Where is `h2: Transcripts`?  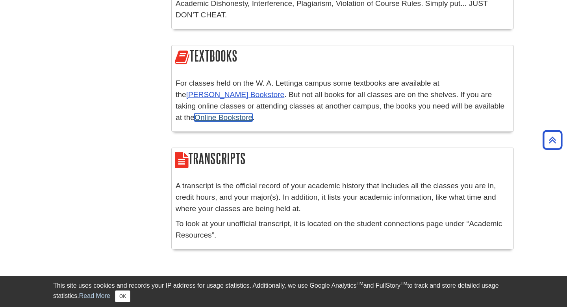 h2: Transcripts is located at coordinates (343, 159).